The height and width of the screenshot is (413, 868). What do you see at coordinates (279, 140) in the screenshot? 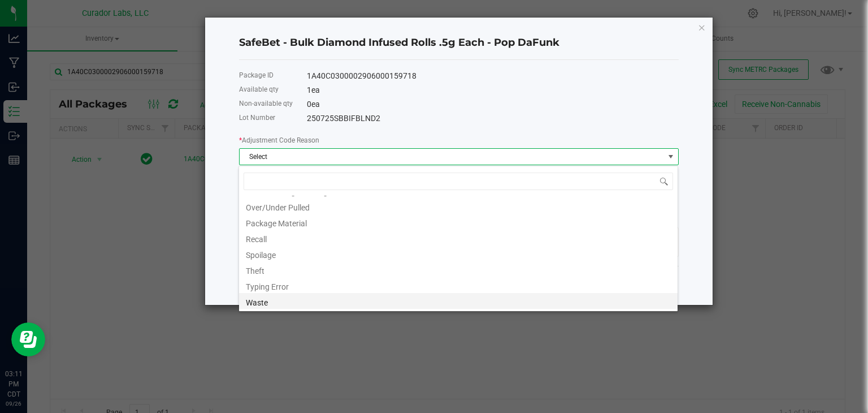
I see `label: Adjustment Code Reason` at bounding box center [279, 140].